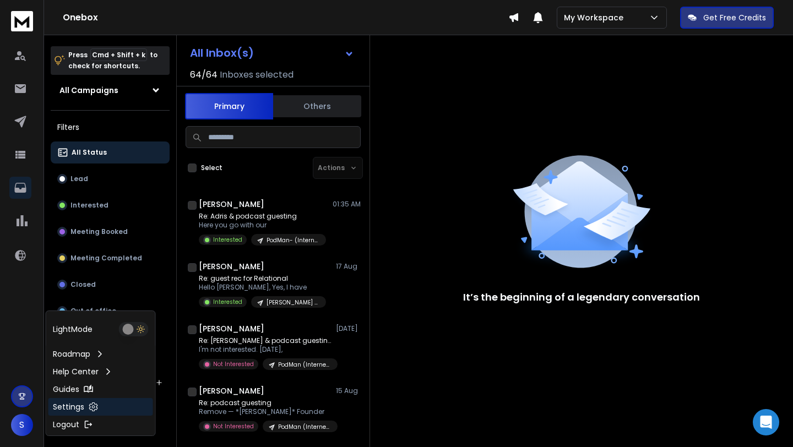 The image size is (793, 447). What do you see at coordinates (257, 75) in the screenshot?
I see `h3: Inboxes selected` at bounding box center [257, 75].